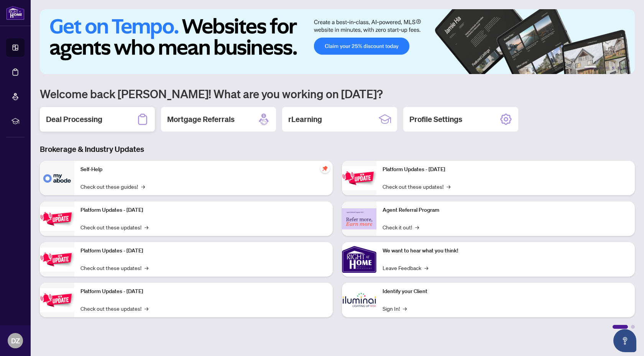 The image size is (644, 356). What do you see at coordinates (325, 168) in the screenshot?
I see `span: pushpin` at bounding box center [325, 168].